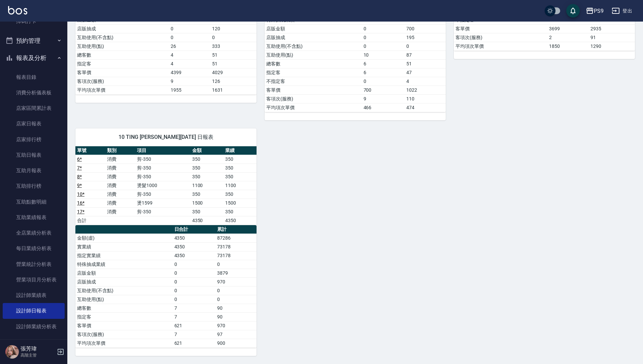 The width and height of the screenshot is (643, 364). What do you see at coordinates (425, 99) in the screenshot?
I see `td: 110` at bounding box center [425, 99].